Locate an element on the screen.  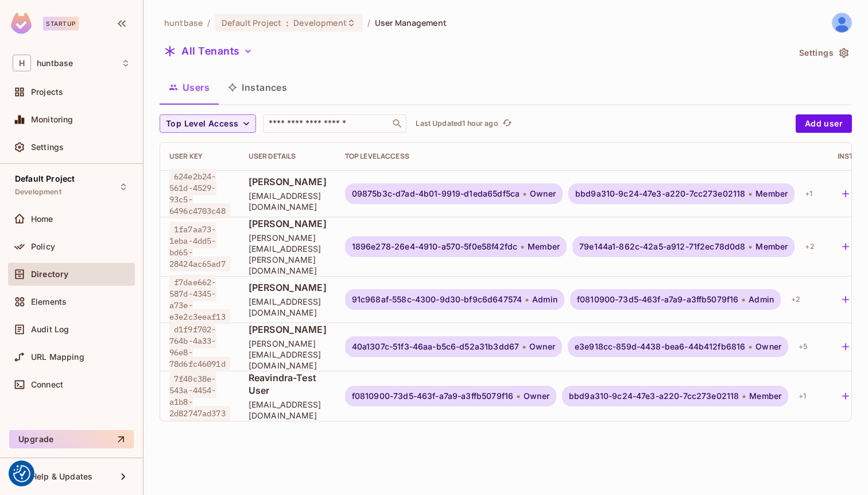
button: Top Level Access is located at coordinates (208, 124).